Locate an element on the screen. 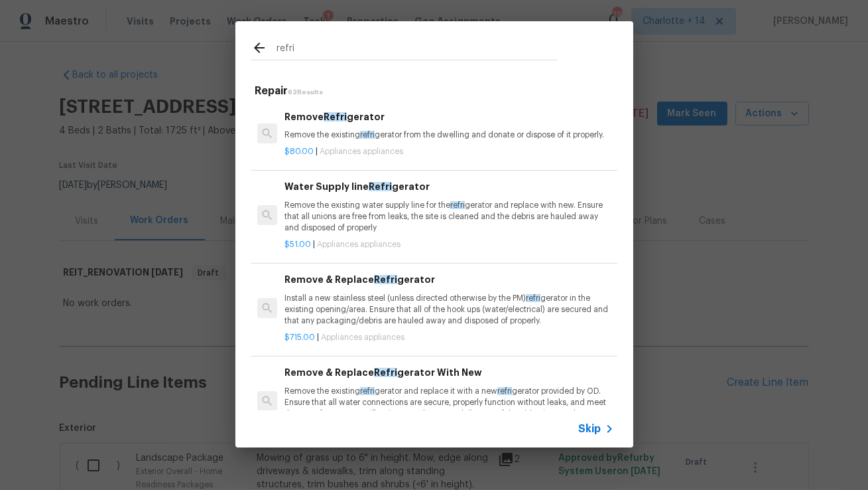 The width and height of the screenshot is (868, 490). span: 62 Results is located at coordinates (305, 92).